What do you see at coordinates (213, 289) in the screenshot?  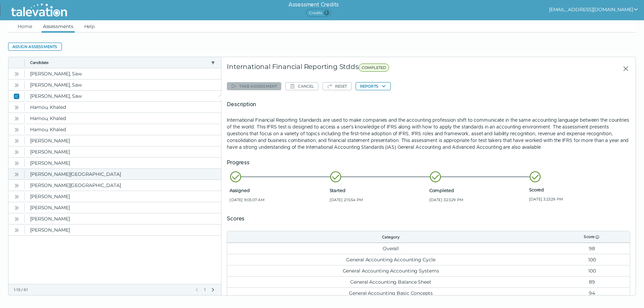 I see `button: Next Page` at bounding box center [213, 289].